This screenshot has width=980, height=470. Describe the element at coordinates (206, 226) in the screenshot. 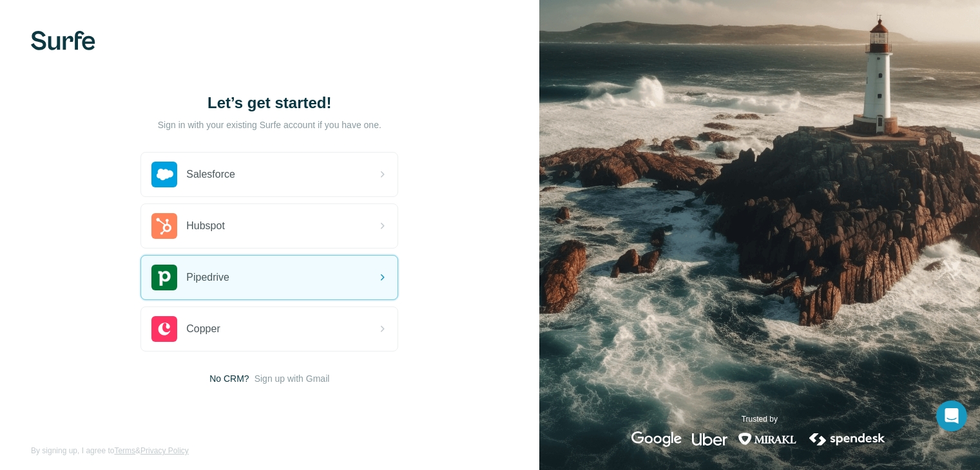

I see `span: Hubspot` at that location.